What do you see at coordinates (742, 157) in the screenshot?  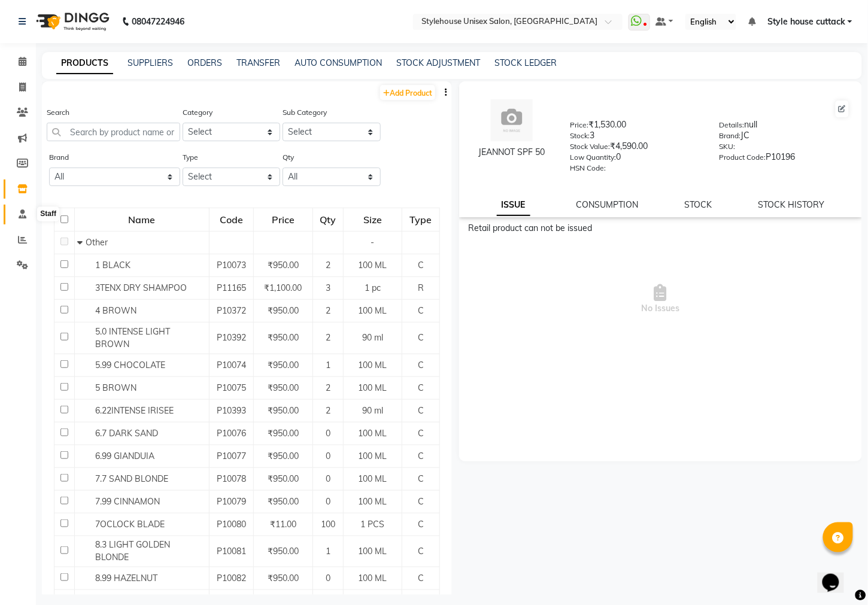 I see `label: Product Code:` at bounding box center [742, 157].